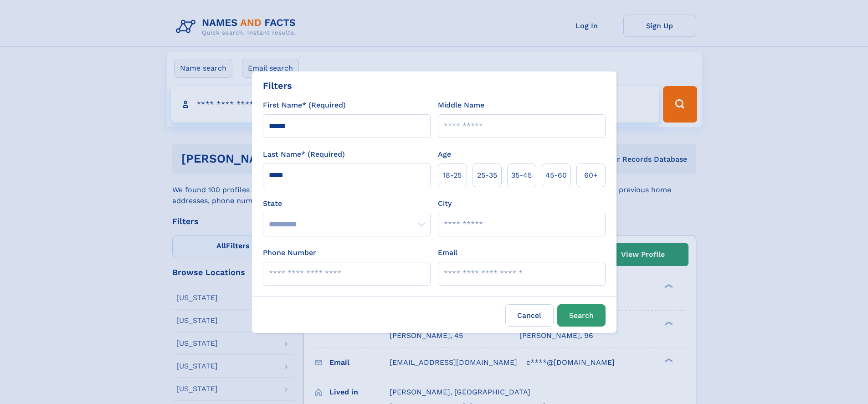 The width and height of the screenshot is (868, 404). Describe the element at coordinates (304, 154) in the screenshot. I see `label: Last Name* (Required)` at that location.